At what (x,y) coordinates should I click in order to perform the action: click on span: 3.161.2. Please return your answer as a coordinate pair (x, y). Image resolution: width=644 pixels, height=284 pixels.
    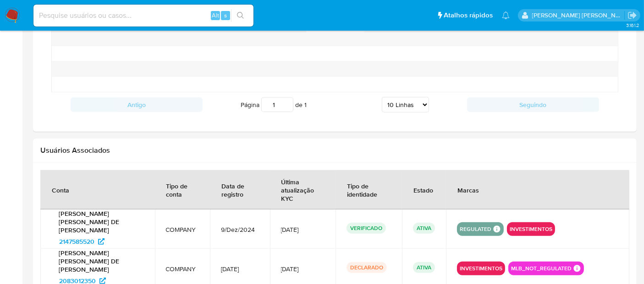
    Looking at the image, I should click on (633, 25).